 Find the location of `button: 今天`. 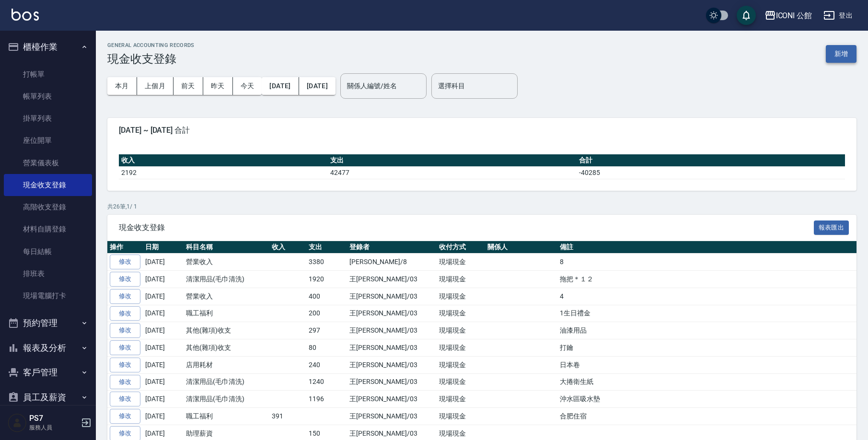

button: 今天 is located at coordinates (247, 86).